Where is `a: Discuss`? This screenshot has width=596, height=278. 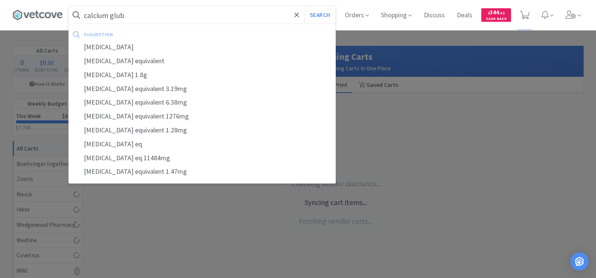
a: Discuss is located at coordinates (434, 15).